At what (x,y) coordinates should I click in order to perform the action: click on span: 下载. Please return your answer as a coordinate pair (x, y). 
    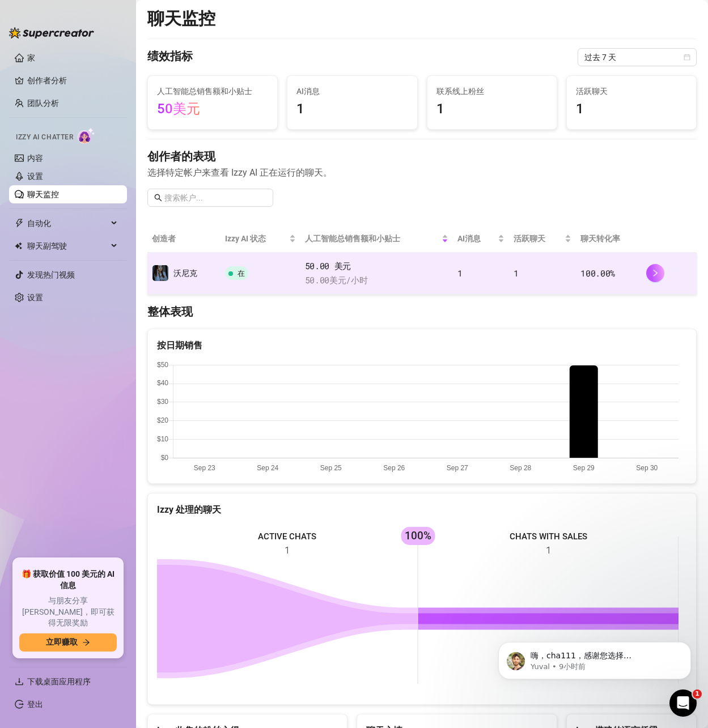
    Looking at the image, I should click on (19, 681).